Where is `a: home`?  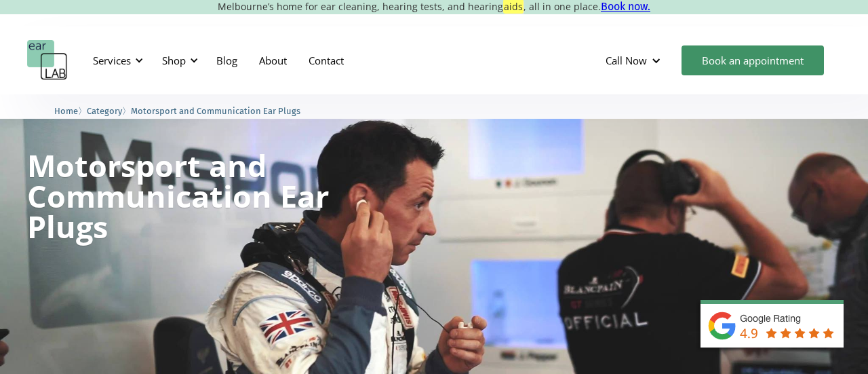 a: home is located at coordinates (47, 60).